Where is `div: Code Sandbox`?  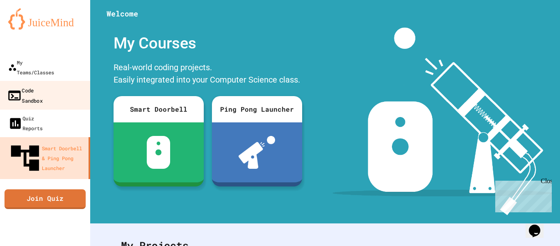
div: Code Sandbox is located at coordinates (25, 95).